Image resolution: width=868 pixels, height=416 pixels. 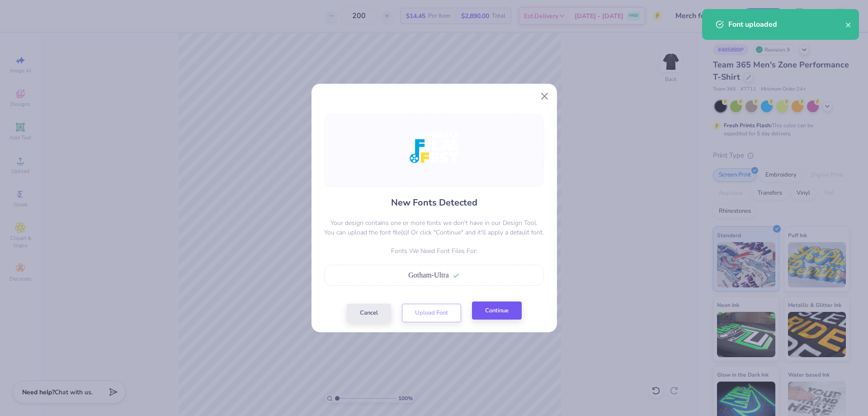 I want to click on p: Fonts We Need Font Files For:, so click(x=434, y=251).